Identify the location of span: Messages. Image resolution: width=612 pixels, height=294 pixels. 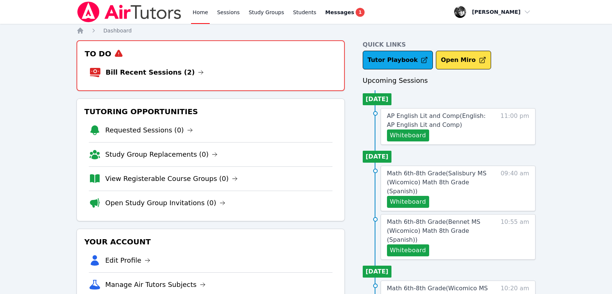
(339, 12).